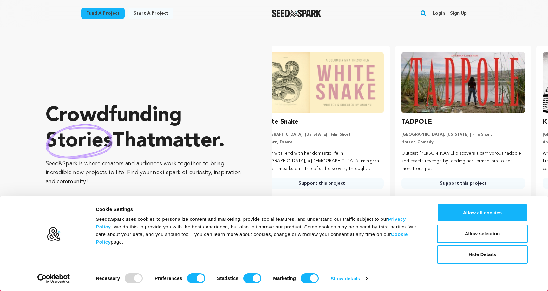 Image resolution: width=548 pixels, height=291 pixels. I want to click on a: Show details, so click(349, 278).